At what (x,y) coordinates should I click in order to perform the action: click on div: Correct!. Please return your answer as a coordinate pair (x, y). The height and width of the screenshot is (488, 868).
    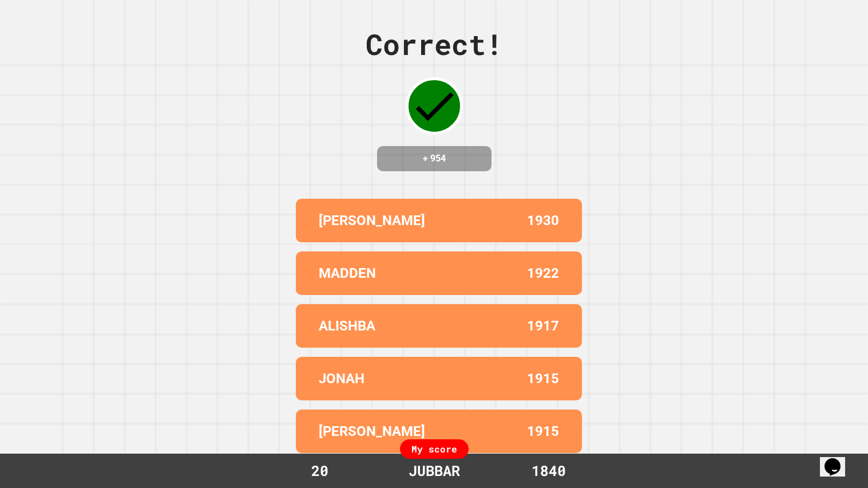
    Looking at the image, I should click on (434, 44).